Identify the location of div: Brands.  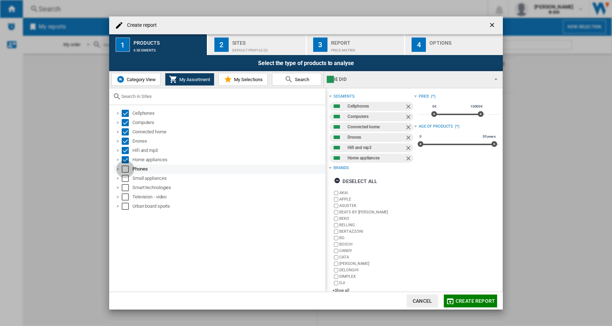
(341, 168).